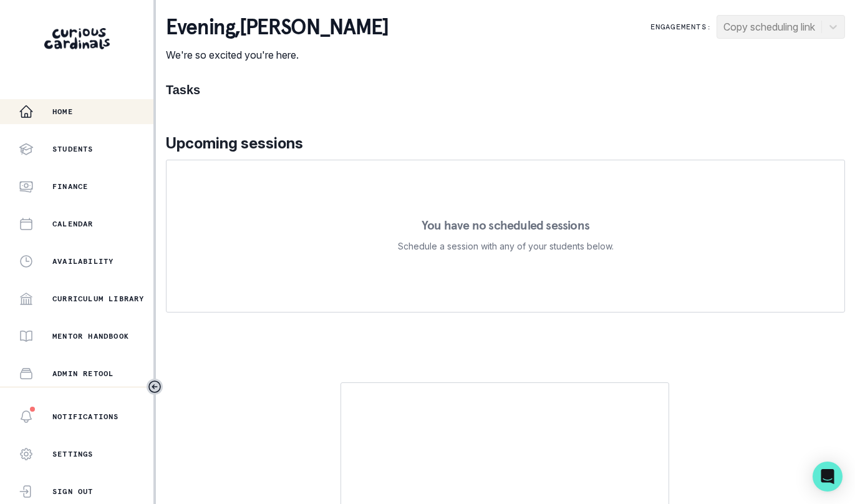 This screenshot has height=504, width=855. I want to click on p: Sign Out, so click(73, 491).